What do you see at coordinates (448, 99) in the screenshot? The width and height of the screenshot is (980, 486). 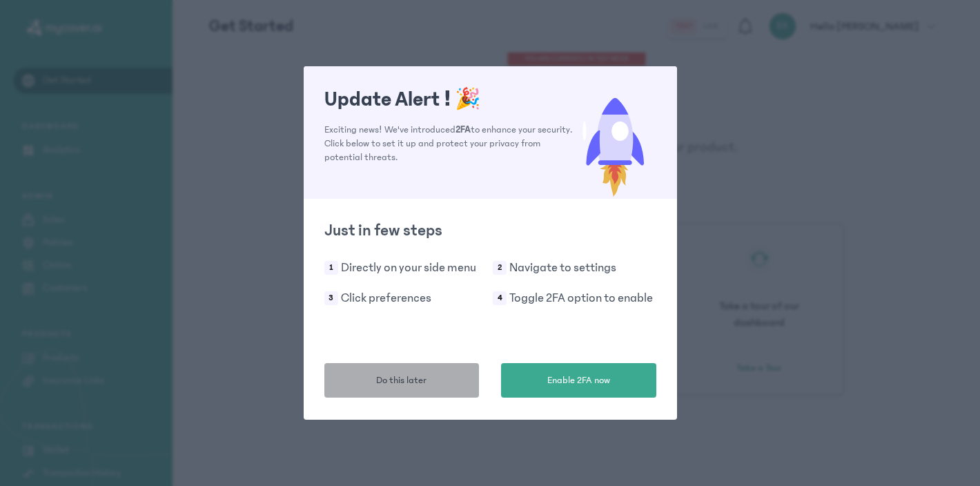 I see `h1: Update Alert !` at bounding box center [448, 99].